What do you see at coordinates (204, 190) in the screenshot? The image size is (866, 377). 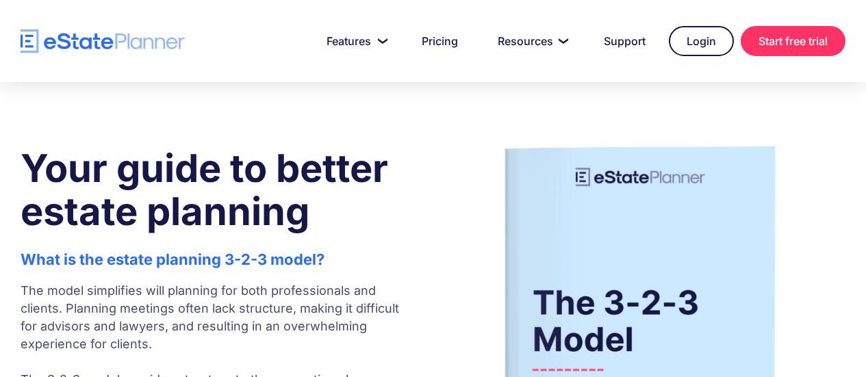 I see `strong: Your guide to better estate planning` at bounding box center [204, 190].